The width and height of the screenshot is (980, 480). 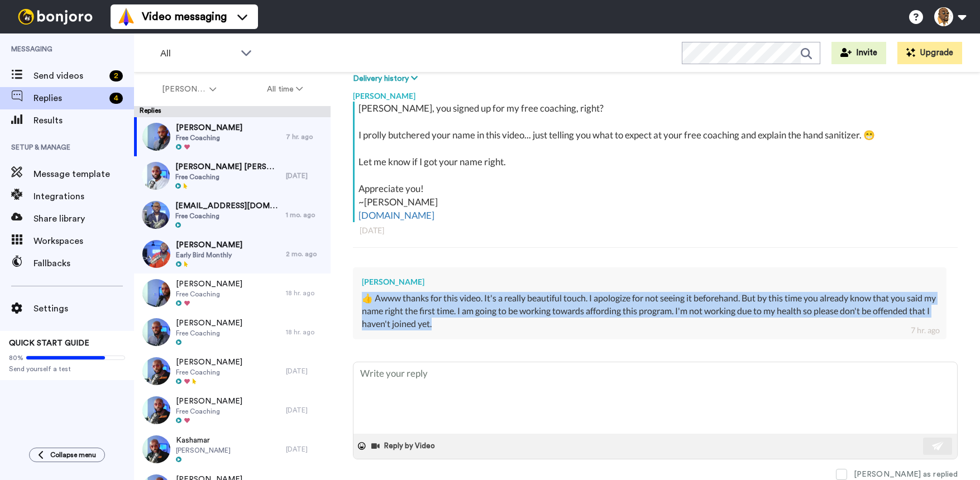 I want to click on button: Collapse menu, so click(x=67, y=455).